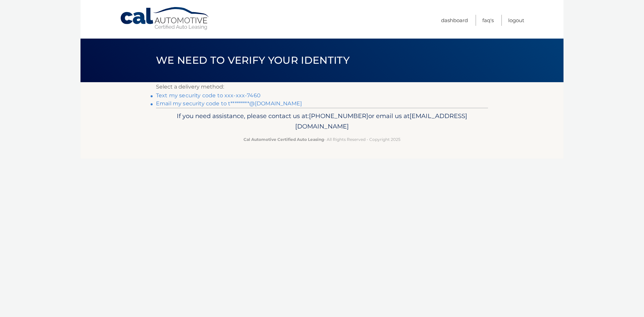 Image resolution: width=644 pixels, height=317 pixels. What do you see at coordinates (165, 19) in the screenshot?
I see `a: Cal Automotive` at bounding box center [165, 19].